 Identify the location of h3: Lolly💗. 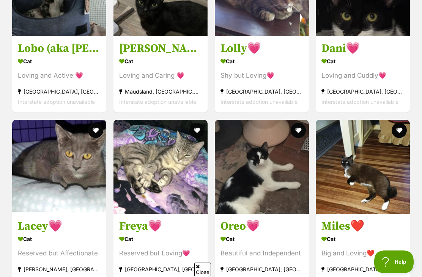
(262, 49).